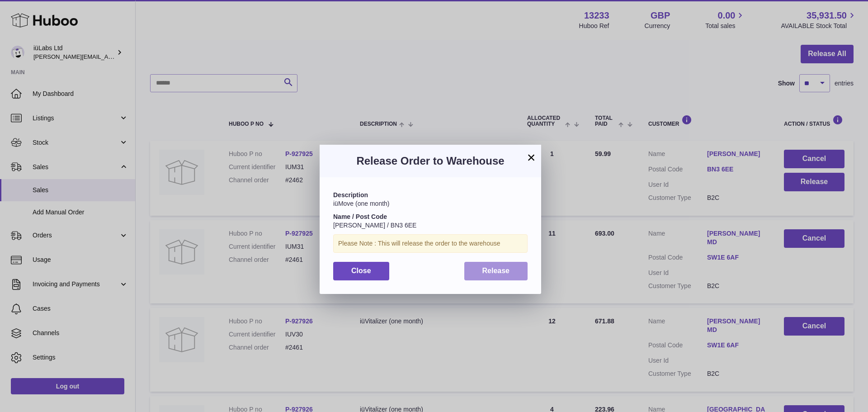  What do you see at coordinates (496, 271) in the screenshot?
I see `button: Release` at bounding box center [496, 271].